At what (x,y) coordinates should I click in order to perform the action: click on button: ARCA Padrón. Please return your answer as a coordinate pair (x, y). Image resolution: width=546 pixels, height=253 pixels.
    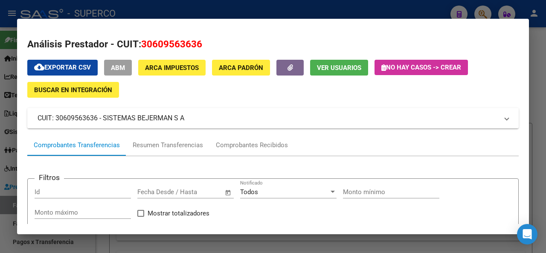
    Looking at the image, I should click on (241, 67).